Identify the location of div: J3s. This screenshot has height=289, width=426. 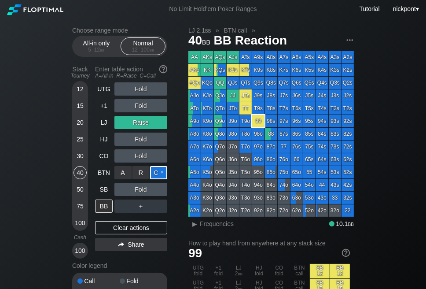
(335, 96).